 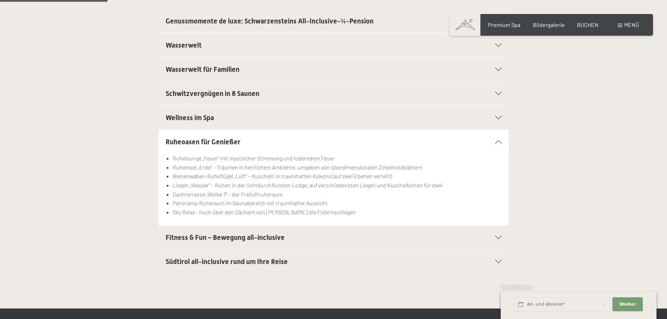 What do you see at coordinates (225, 237) in the screenshot?
I see `span: Fitness & Fun – Bewegung all-inclusive` at bounding box center [225, 237].